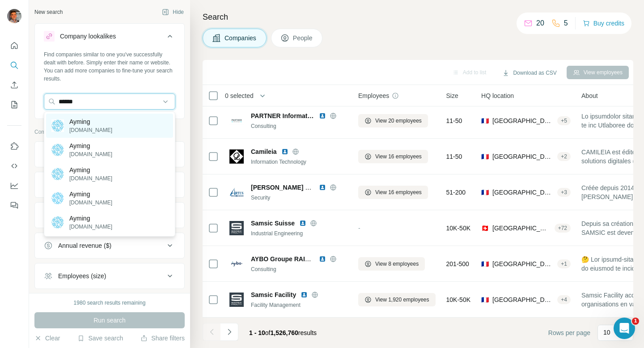  I want to click on div: Security, so click(299, 198).